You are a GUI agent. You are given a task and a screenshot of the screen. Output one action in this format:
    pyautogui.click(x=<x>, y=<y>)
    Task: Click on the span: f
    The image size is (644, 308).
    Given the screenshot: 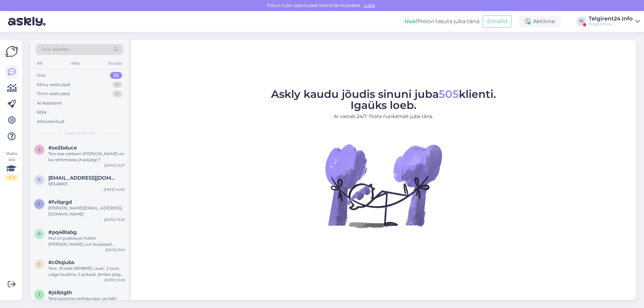 What is the action you would take?
    pyautogui.click(x=39, y=204)
    